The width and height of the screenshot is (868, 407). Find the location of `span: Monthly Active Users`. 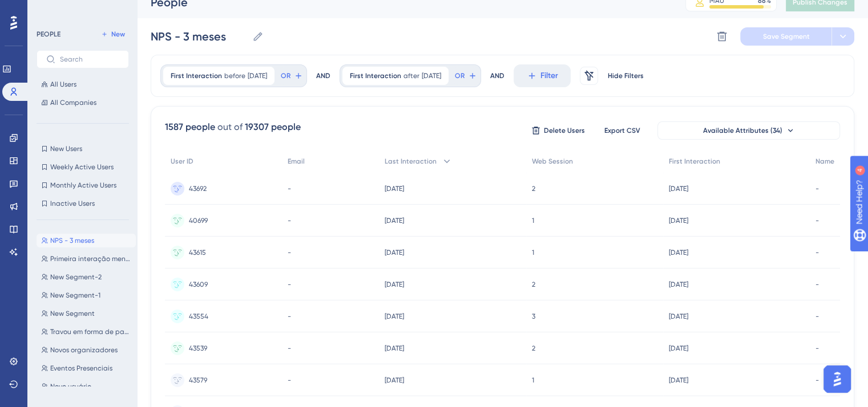

span: Monthly Active Users is located at coordinates (83, 185).